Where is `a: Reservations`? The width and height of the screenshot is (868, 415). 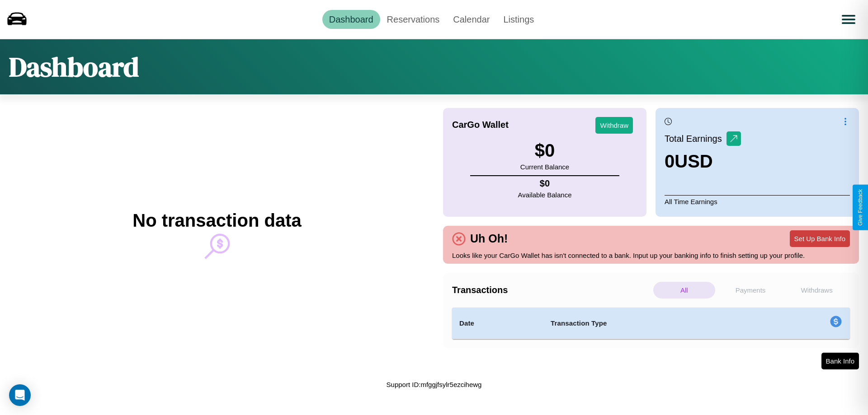 a: Reservations is located at coordinates (414, 19).